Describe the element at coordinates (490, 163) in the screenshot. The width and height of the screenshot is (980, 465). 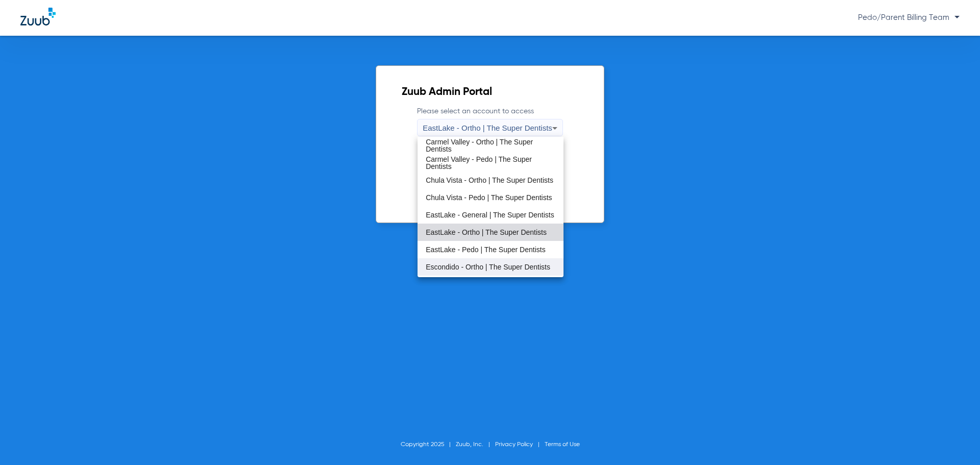
I see `span: Carmel Valley - Pedo | The Super Dentists` at that location.